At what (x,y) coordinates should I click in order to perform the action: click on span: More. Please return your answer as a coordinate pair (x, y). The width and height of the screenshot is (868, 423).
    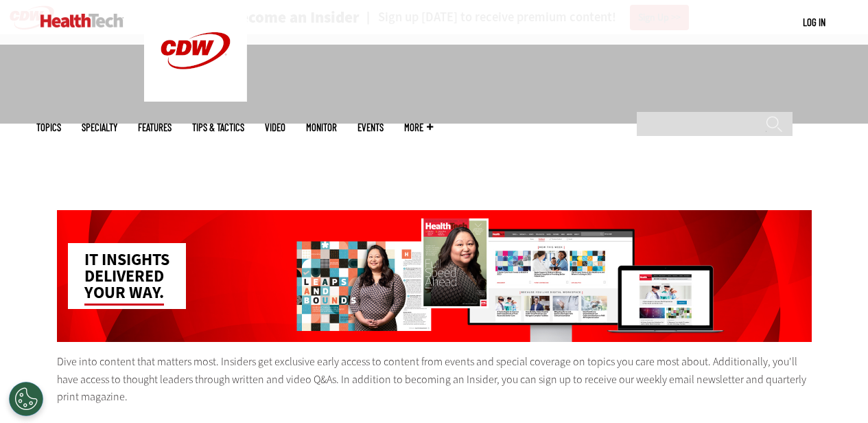
    Looking at the image, I should click on (418, 127).